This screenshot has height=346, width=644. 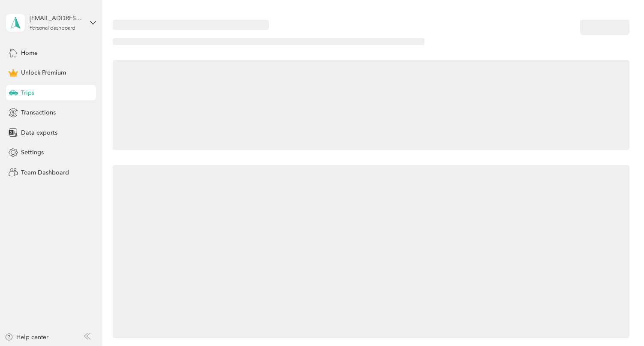 I want to click on span: Settings, so click(x=32, y=152).